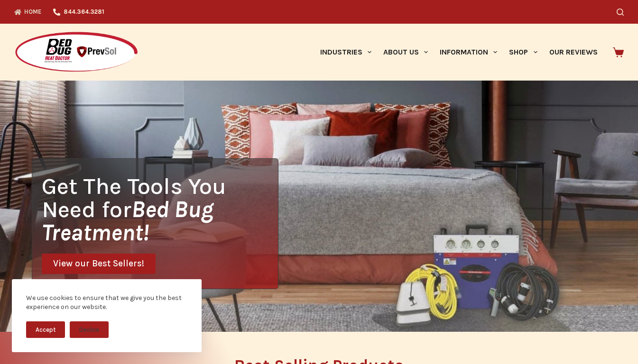  I want to click on a: Shop, so click(523, 52).